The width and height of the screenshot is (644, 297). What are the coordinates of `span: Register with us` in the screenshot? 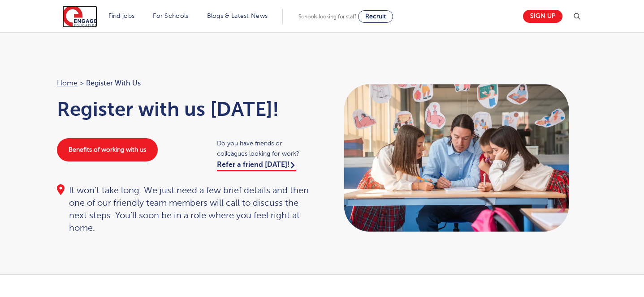 It's located at (113, 83).